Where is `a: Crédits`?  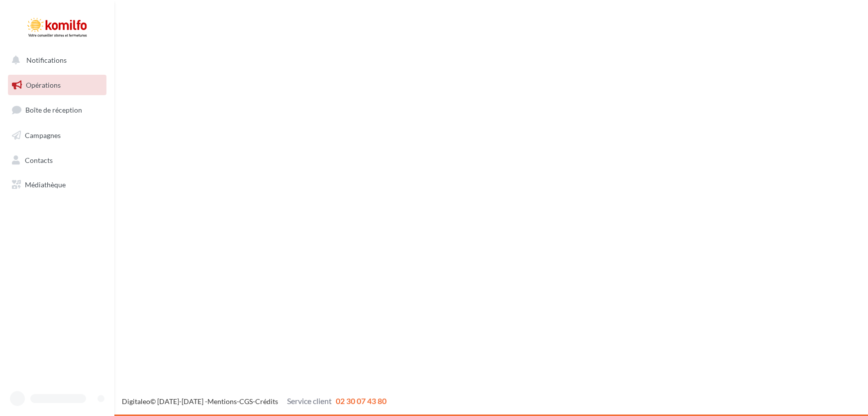 a: Crédits is located at coordinates (267, 401).